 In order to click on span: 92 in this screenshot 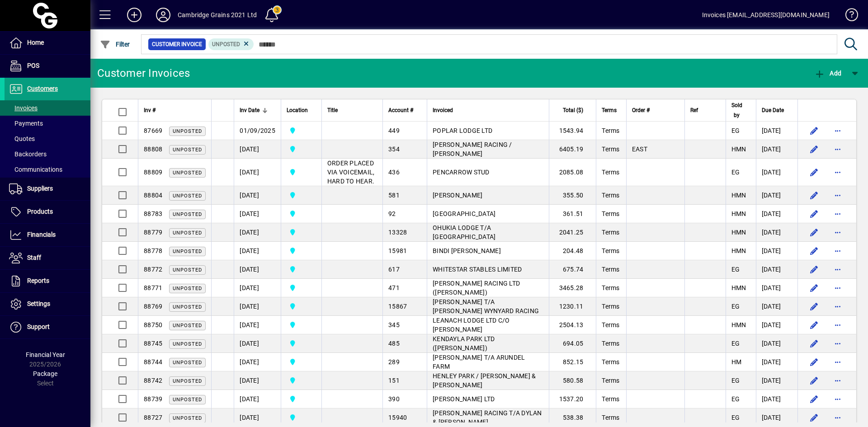, I will do `click(392, 214)`.